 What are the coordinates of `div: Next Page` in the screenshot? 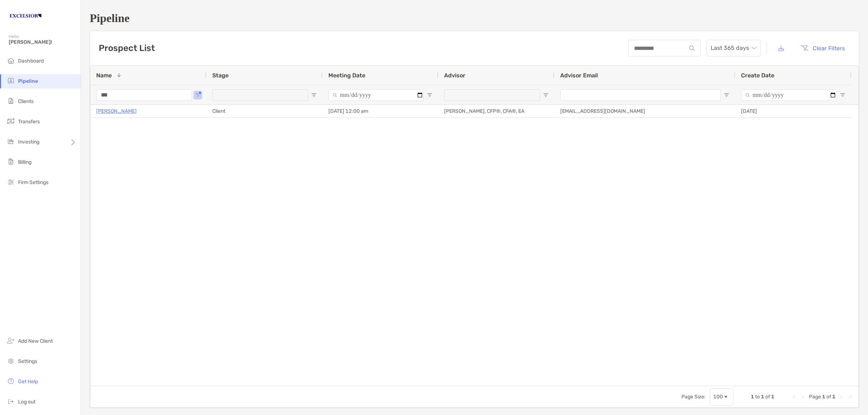 It's located at (841, 397).